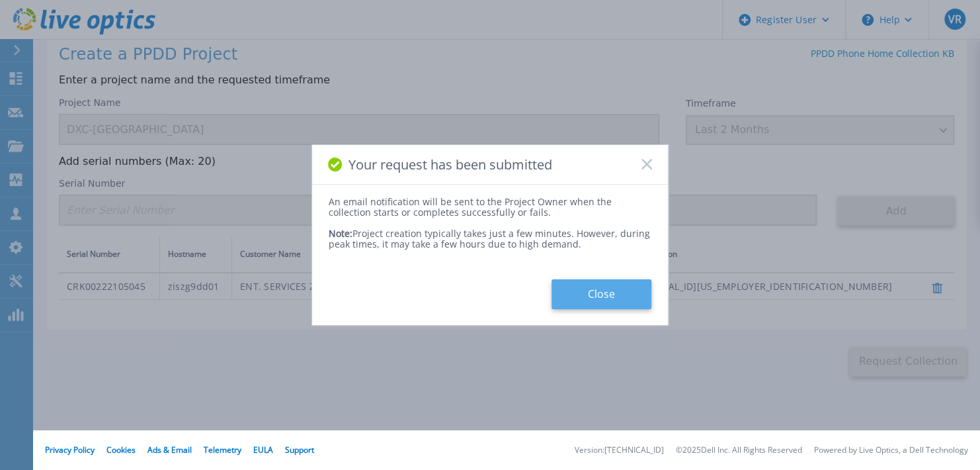 Image resolution: width=980 pixels, height=470 pixels. I want to click on a: Telemetry, so click(222, 449).